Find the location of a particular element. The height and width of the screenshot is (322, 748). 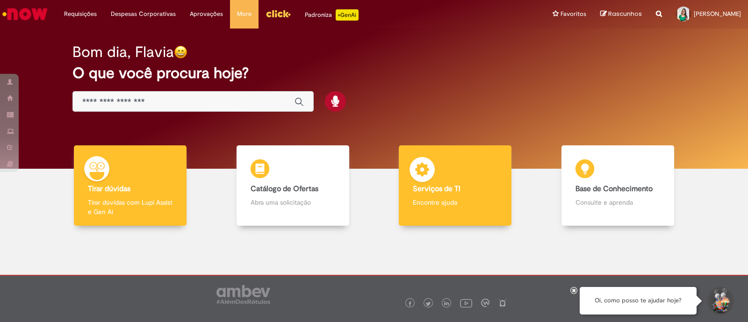

img: logo_footer_linkedin.png is located at coordinates (446, 304).